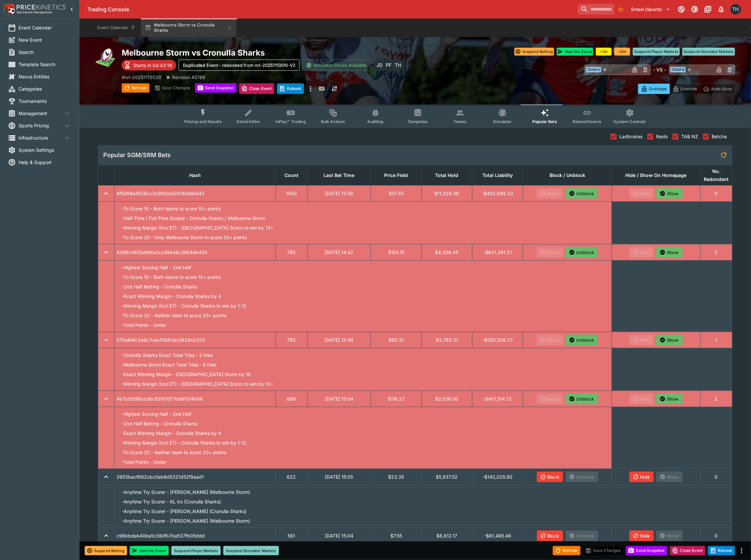 This screenshot has width=751, height=560. What do you see at coordinates (174, 453) in the screenshot?
I see `p: - To Score 20 - Neither team to score 20+ points` at bounding box center [174, 453].